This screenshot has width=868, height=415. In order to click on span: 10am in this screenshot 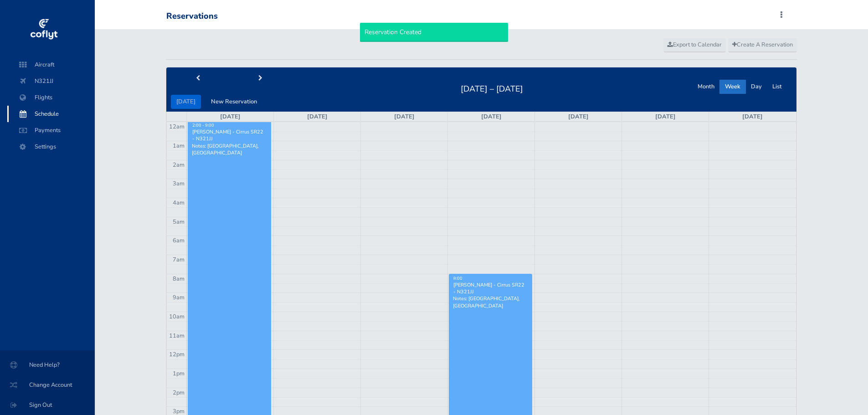, I will do `click(177, 317)`.